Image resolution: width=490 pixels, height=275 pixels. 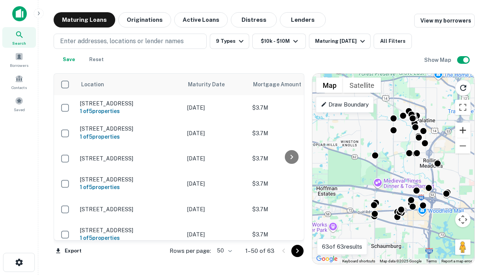 What do you see at coordinates (329, 85) in the screenshot?
I see `button: Show street map` at bounding box center [329, 85].